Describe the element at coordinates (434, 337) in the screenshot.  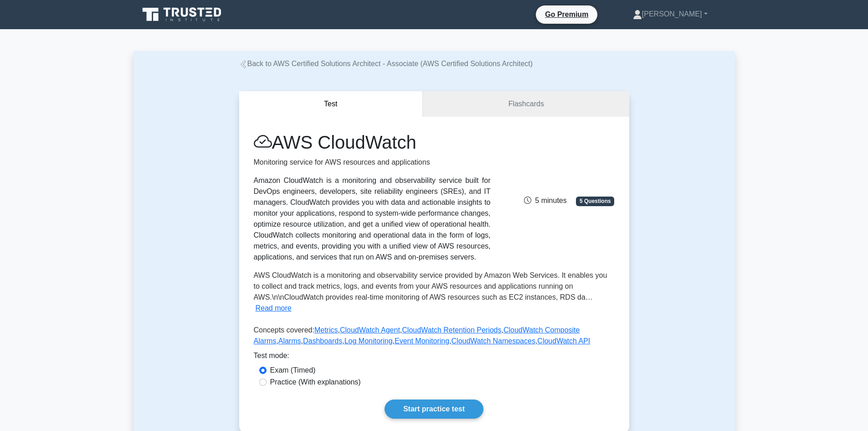
I see `p: Concepts covered: , , , , , , , , ,` at that location.